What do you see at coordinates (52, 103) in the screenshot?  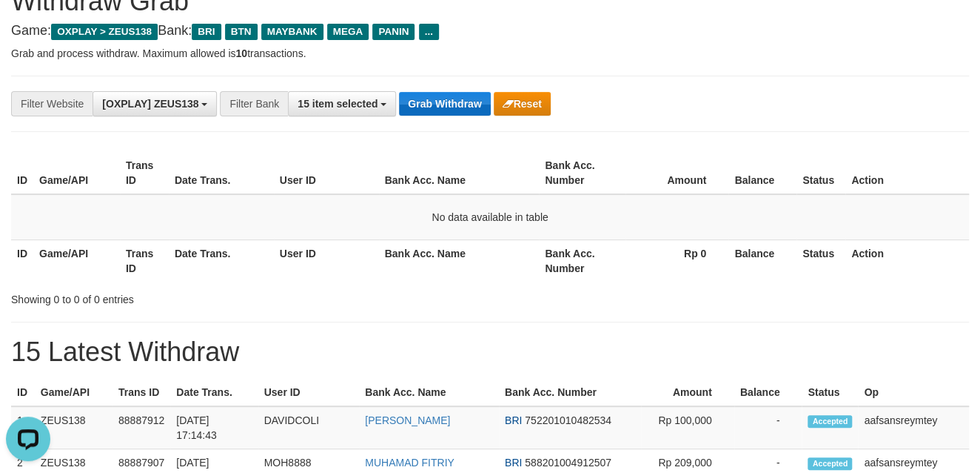 I see `div: Filter Website` at bounding box center [52, 103].